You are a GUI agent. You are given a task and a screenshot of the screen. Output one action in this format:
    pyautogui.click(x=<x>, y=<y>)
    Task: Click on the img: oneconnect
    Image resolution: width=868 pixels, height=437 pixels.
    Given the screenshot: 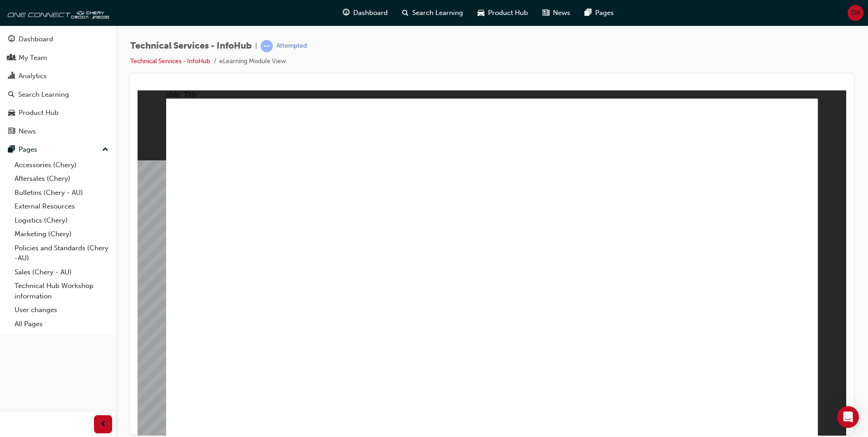 What is the action you would take?
    pyautogui.click(x=57, y=12)
    